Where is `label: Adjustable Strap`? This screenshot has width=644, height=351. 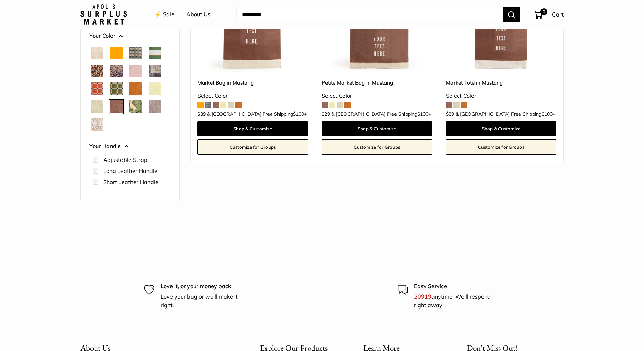 label: Adjustable Strap is located at coordinates (125, 160).